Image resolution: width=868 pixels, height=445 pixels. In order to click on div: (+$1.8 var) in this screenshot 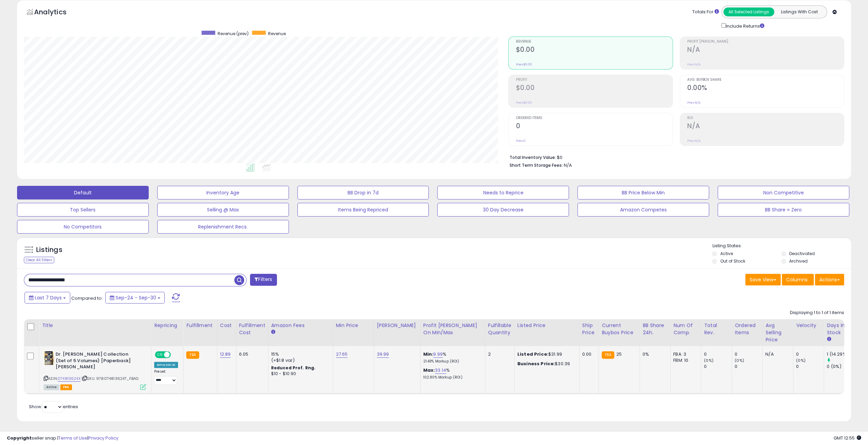, I will do `click(299, 360)`.